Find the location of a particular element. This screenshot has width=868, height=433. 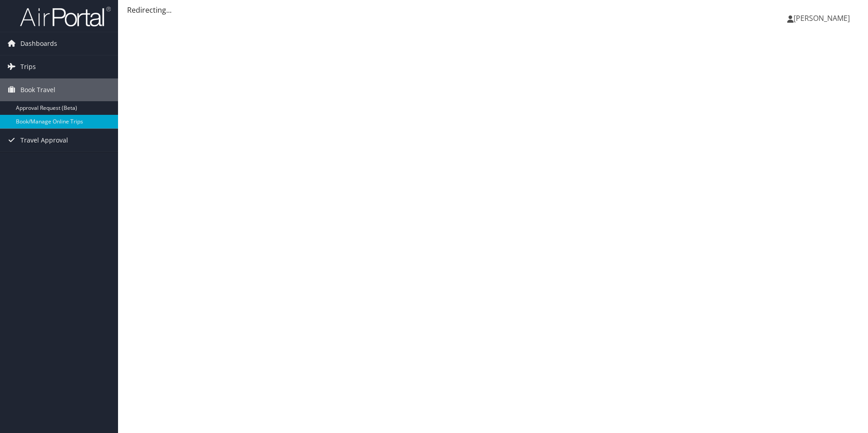

span: Book Travel is located at coordinates (38, 90).